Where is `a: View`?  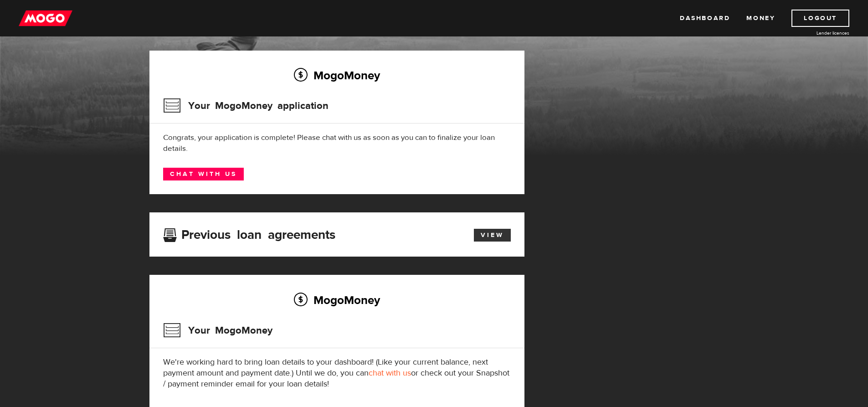 a: View is located at coordinates (492, 235).